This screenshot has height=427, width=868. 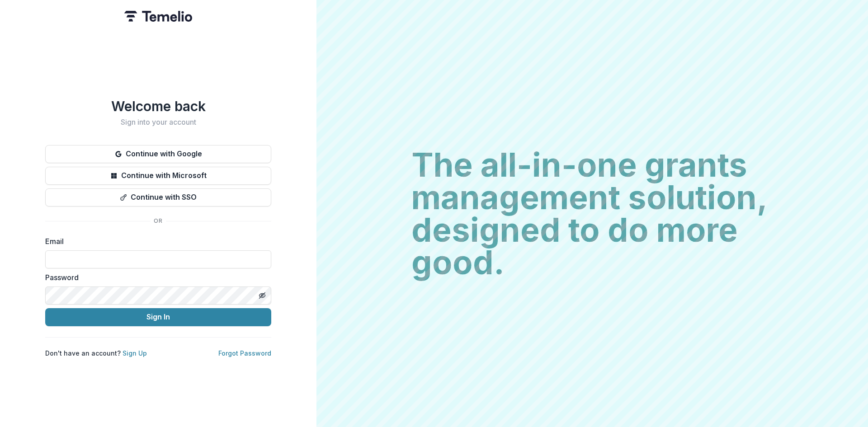 I want to click on h2: Sign into your account, so click(x=158, y=122).